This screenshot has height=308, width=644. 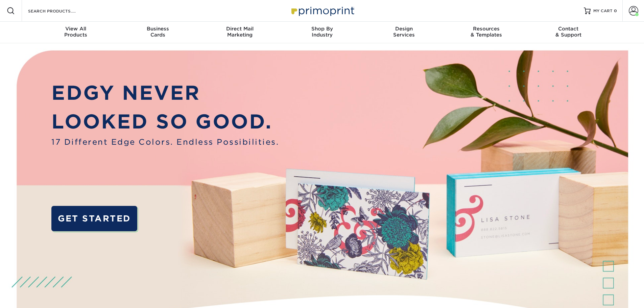 I want to click on div: & Templates, so click(x=486, y=32).